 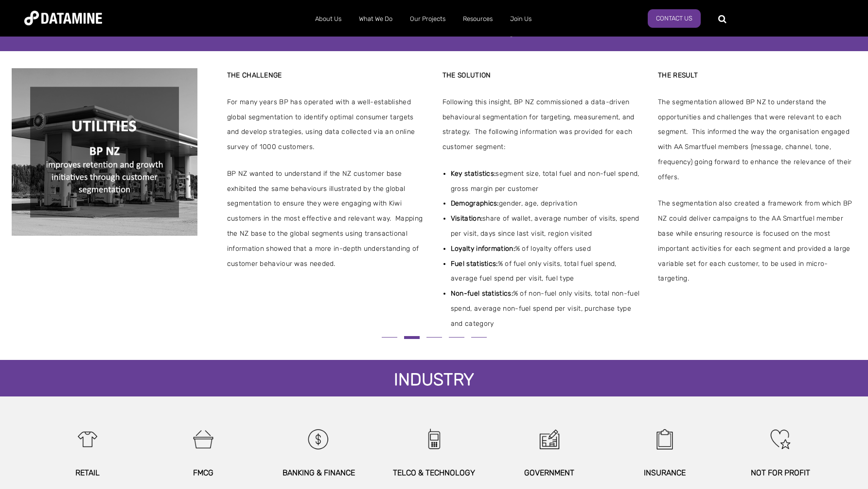 What do you see at coordinates (63, 18) in the screenshot?
I see `img: Datamine` at bounding box center [63, 18].